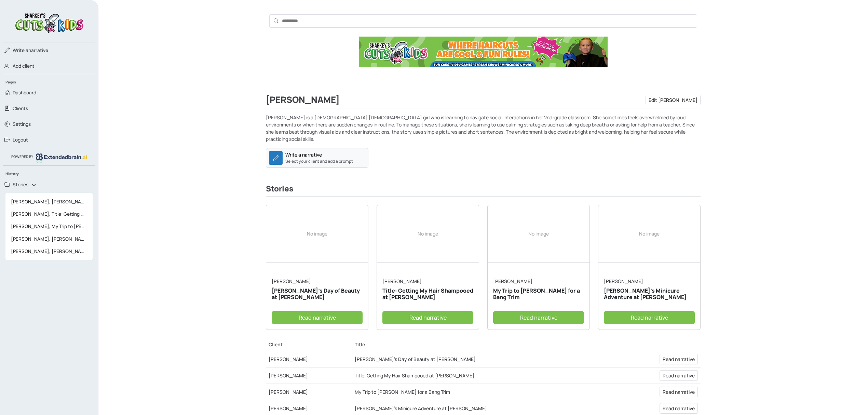  Describe the element at coordinates (21, 51) in the screenshot. I see `span: Write a` at that location.